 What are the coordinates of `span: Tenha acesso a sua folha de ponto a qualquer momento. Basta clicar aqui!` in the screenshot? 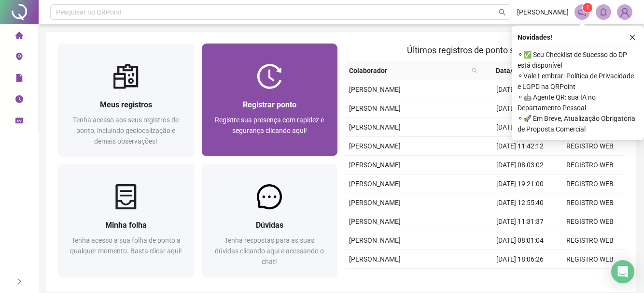 It's located at (126, 246).